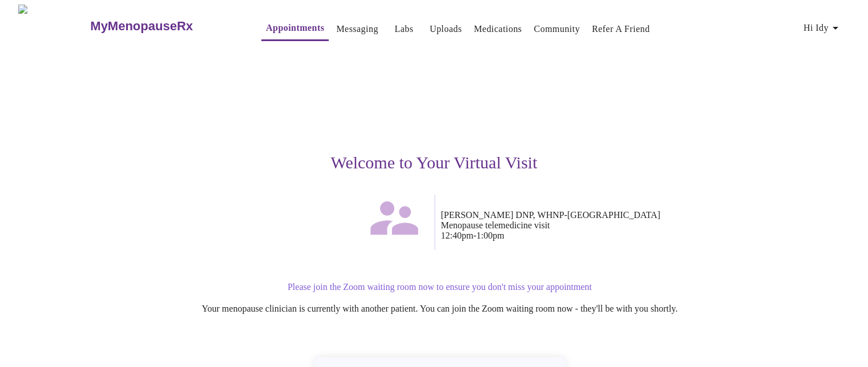 This screenshot has width=868, height=367. What do you see at coordinates (357, 29) in the screenshot?
I see `a: Messaging` at bounding box center [357, 29].